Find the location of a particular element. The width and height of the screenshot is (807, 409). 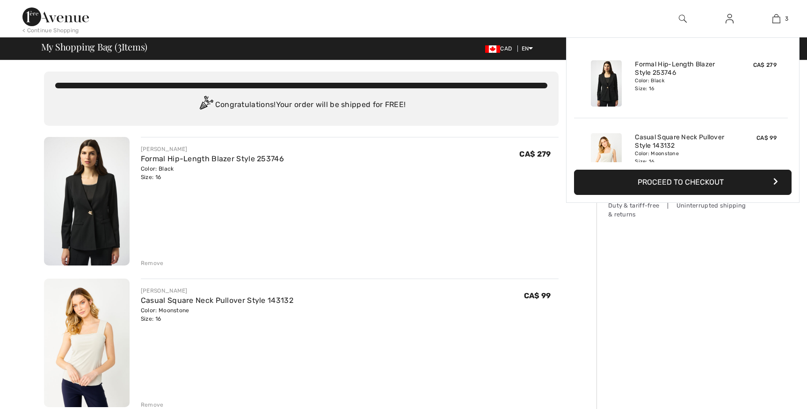

div: < Continue Shopping is located at coordinates (51, 30).